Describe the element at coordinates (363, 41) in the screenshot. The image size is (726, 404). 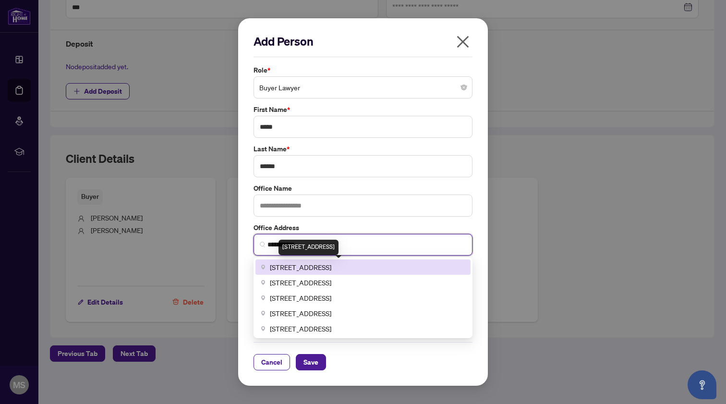
I see `h2: Add Person` at that location.